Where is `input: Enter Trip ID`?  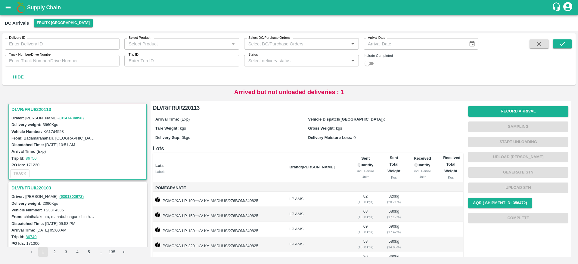 input: Enter Trip ID is located at coordinates (181, 61).